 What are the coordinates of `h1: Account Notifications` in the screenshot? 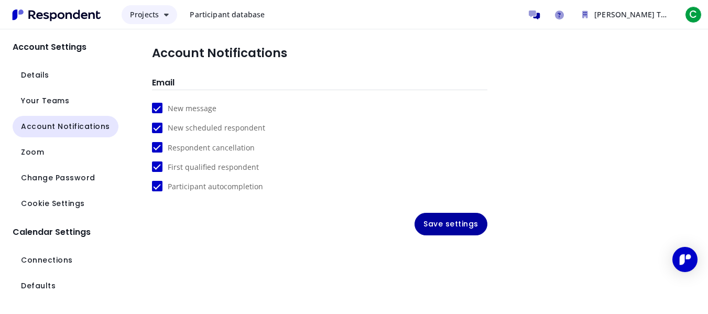 It's located at (220, 53).